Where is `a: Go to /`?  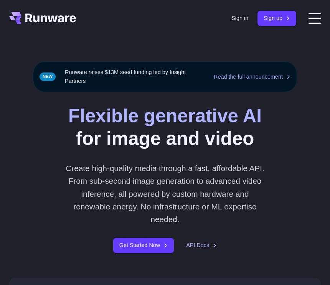 a: Go to / is located at coordinates (43, 18).